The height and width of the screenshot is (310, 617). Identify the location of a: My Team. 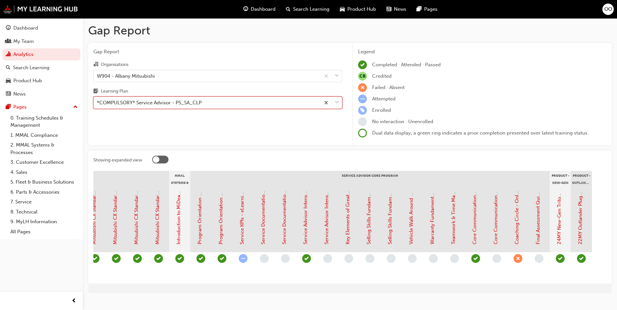
(41, 41).